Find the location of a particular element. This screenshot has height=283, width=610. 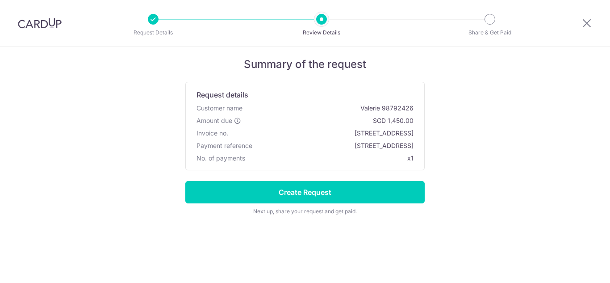

span: Payment reference is located at coordinates (224, 146).